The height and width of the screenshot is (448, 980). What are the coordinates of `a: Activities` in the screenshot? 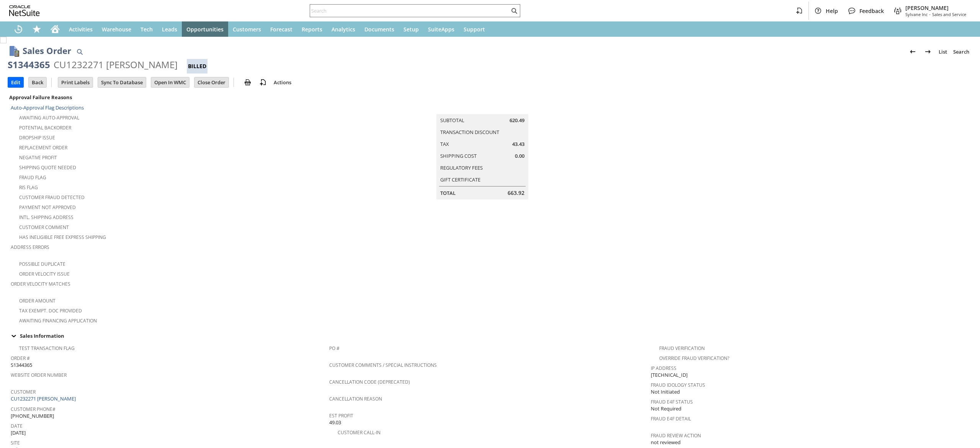 It's located at (81, 29).